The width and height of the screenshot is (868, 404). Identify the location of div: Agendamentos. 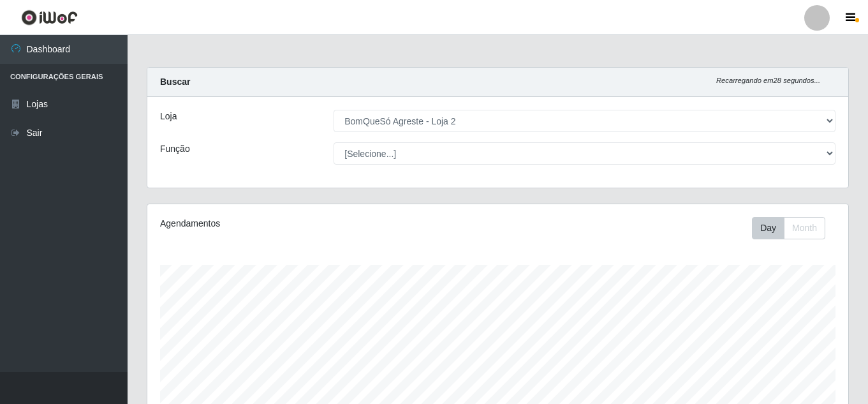
(295, 223).